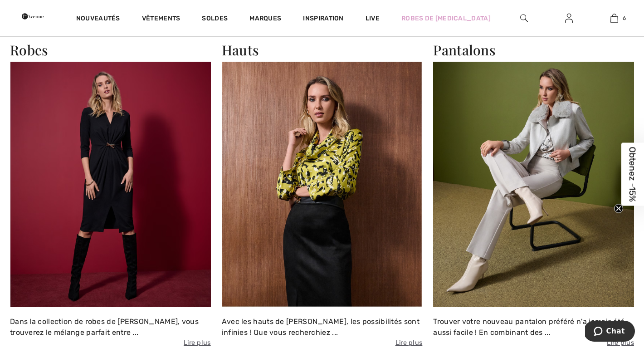  What do you see at coordinates (614, 18) in the screenshot?
I see `img: Mon panier` at bounding box center [614, 18].